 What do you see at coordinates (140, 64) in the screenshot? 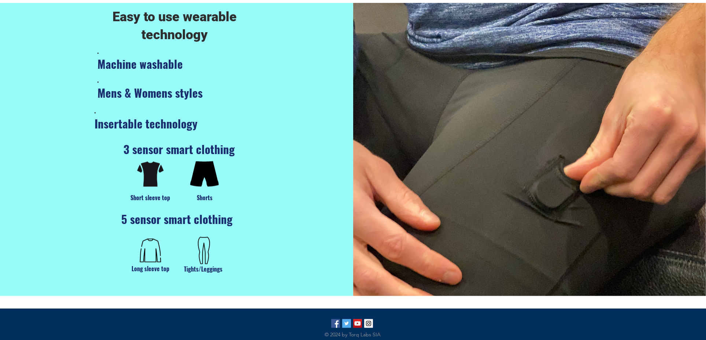
I see `span: Machine washable` at bounding box center [140, 64].